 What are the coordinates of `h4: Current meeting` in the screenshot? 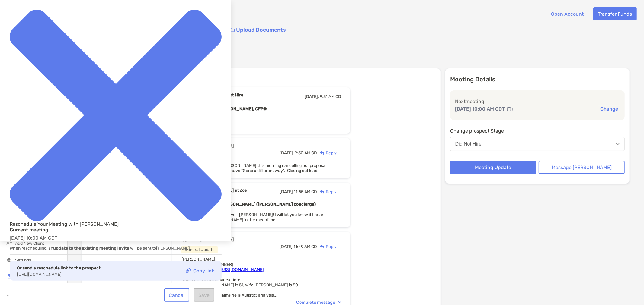 It's located at (116, 230).